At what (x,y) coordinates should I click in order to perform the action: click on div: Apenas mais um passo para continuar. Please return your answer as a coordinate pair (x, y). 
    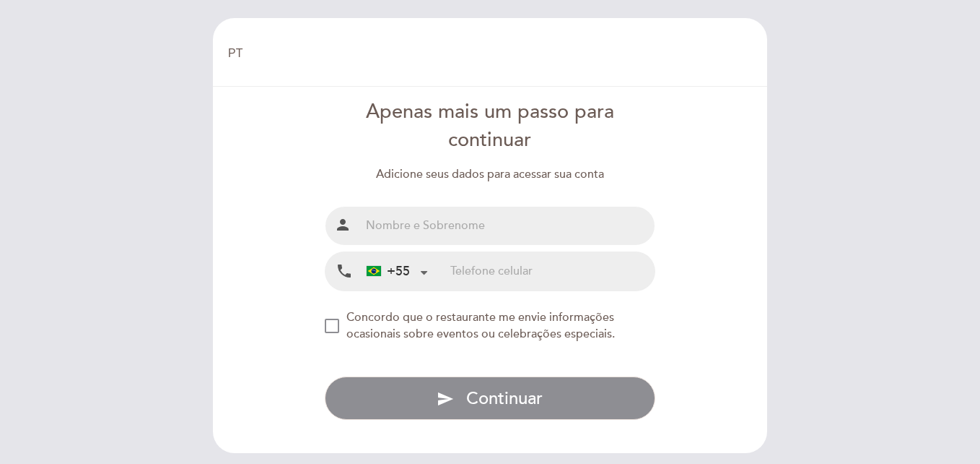
    Looking at the image, I should click on (490, 126).